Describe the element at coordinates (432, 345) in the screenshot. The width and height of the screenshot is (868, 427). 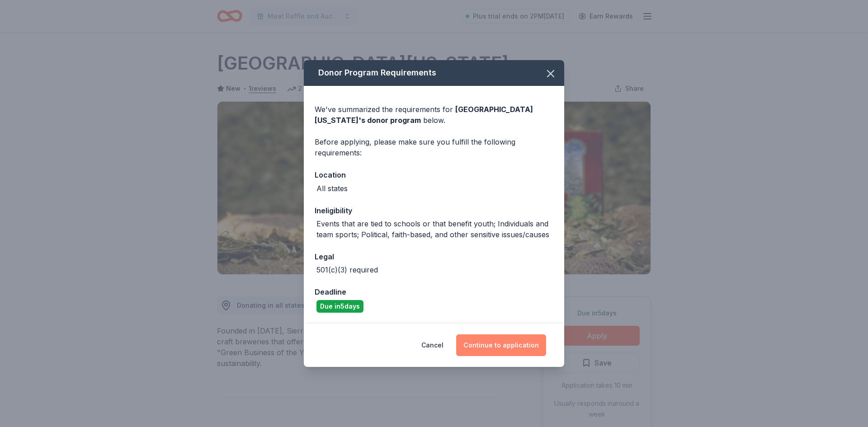
I see `button: Cancel` at that location.